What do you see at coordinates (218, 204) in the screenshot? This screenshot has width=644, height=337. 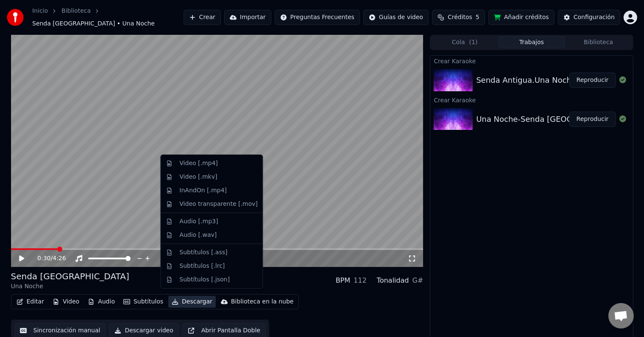 I see `div: Video transparente [.mov]` at bounding box center [218, 204].